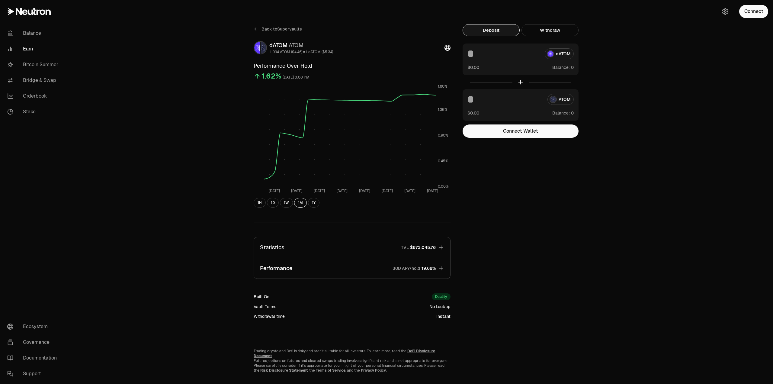 Image resolution: width=773 pixels, height=384 pixels. What do you see at coordinates (261, 296) in the screenshot?
I see `div: Built On` at bounding box center [261, 296].